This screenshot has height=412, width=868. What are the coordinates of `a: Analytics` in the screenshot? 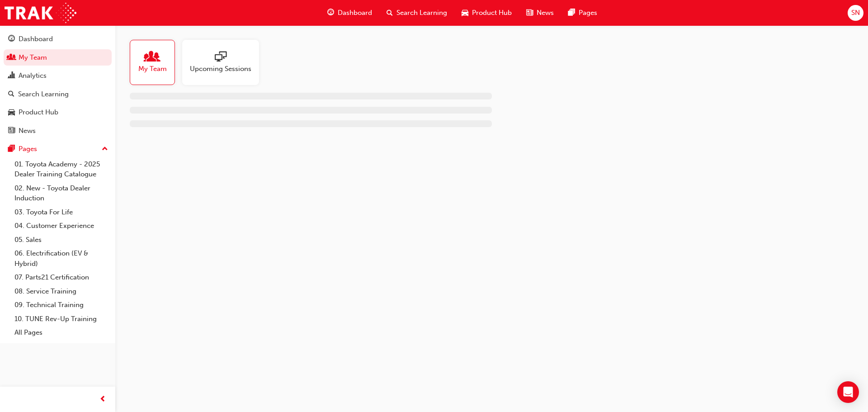 It's located at (57, 75).